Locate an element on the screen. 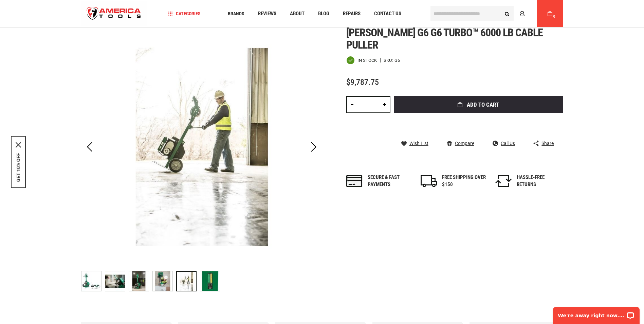 This screenshot has width=644, height=324. span: In stock is located at coordinates (367, 60).